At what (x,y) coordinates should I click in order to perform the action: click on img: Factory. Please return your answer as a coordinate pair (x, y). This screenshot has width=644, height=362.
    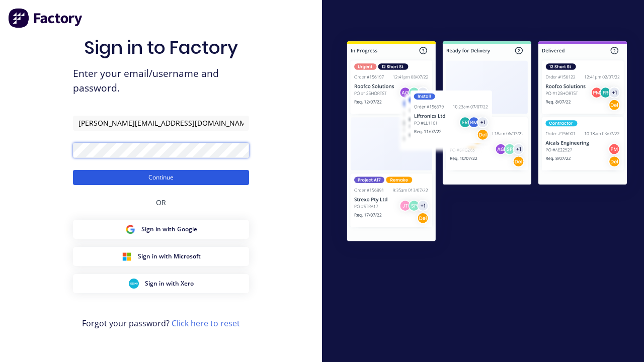
    Looking at the image, I should click on (46, 18).